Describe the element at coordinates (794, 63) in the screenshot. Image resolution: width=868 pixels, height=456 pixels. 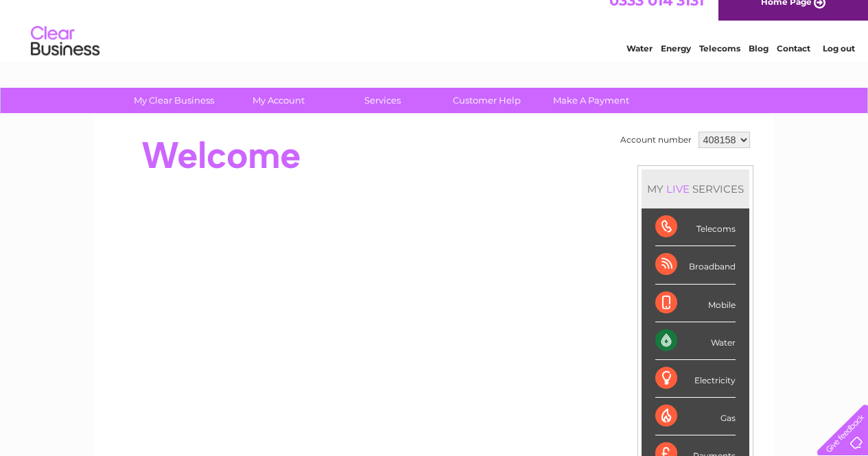
I see `a: Contact` at that location.